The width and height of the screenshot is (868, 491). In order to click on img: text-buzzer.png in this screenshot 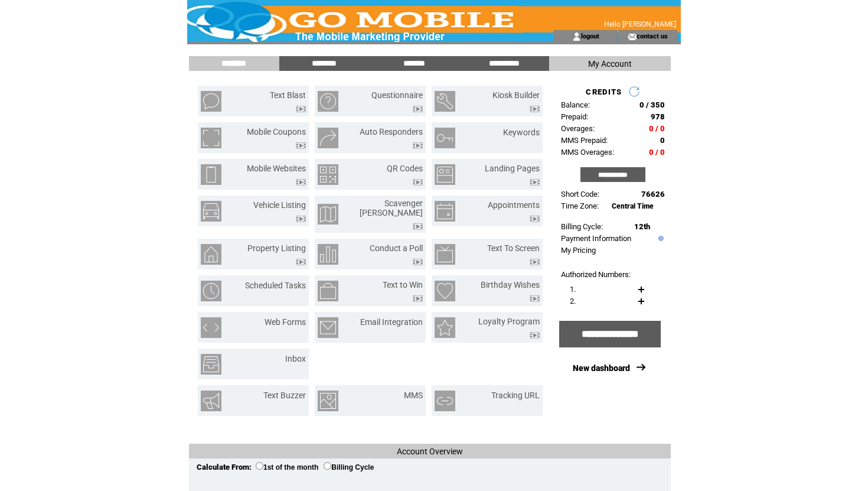, I will do `click(211, 401)`.